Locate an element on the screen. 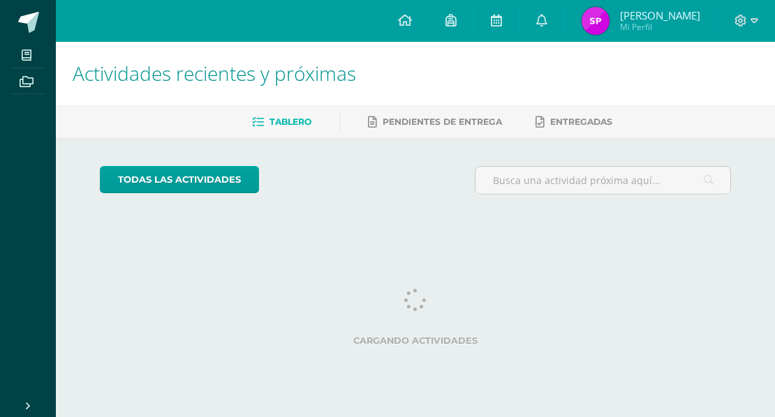 This screenshot has height=417, width=775. a: todas las Actividades is located at coordinates (179, 179).